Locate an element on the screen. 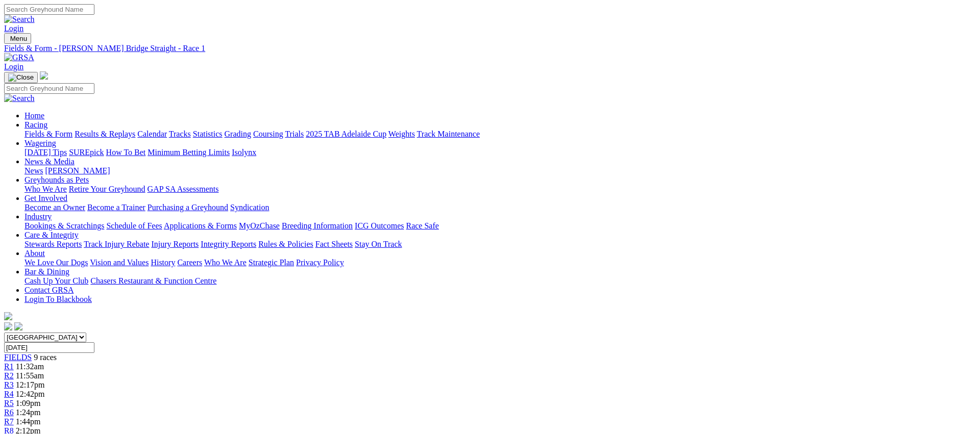  a: Careers is located at coordinates (190, 262).